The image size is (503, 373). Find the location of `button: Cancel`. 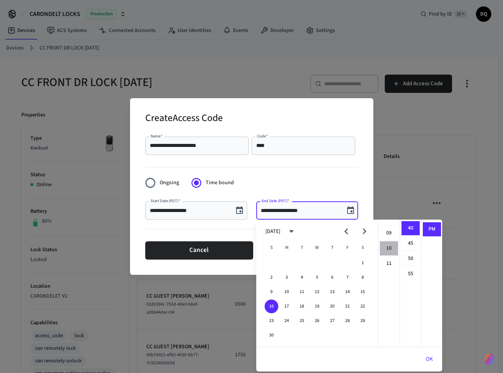

button: Cancel is located at coordinates (199, 250).